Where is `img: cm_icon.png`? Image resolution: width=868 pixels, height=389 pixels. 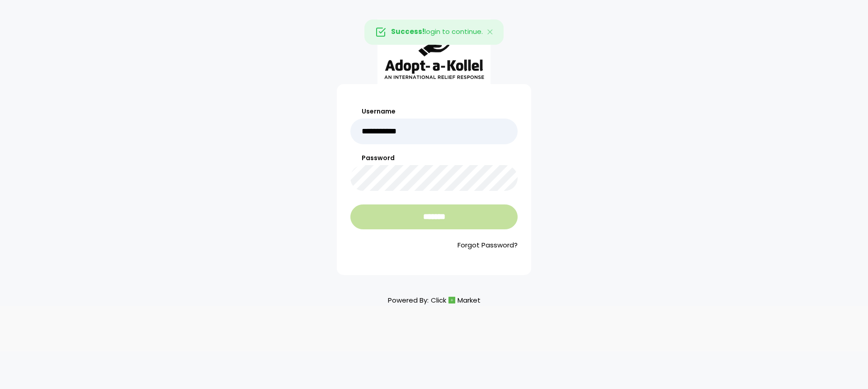
img: cm_icon.png is located at coordinates (452, 300).